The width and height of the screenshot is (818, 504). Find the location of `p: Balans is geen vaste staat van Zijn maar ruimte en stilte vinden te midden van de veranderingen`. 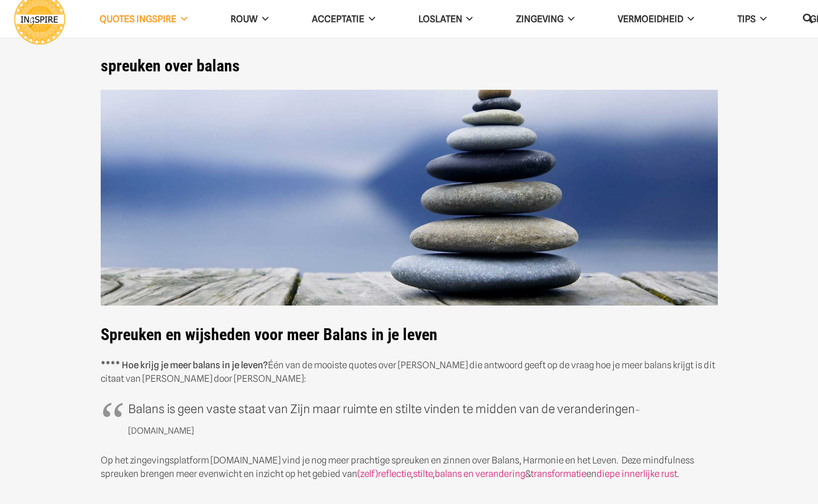

p: Balans is geen vaste staat van Zijn maar ruimte en stilte vinden te midden van de veranderingen is located at coordinates (409, 420).